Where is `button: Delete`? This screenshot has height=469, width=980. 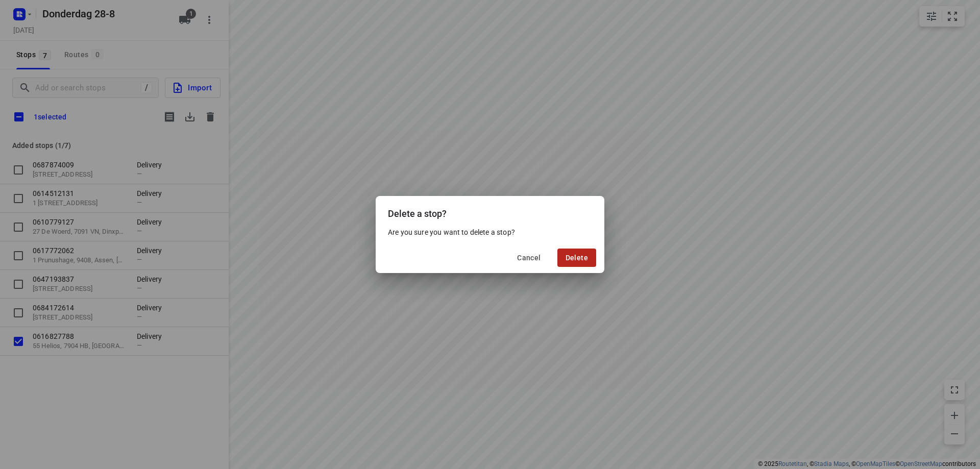
button: Delete is located at coordinates (577, 257).